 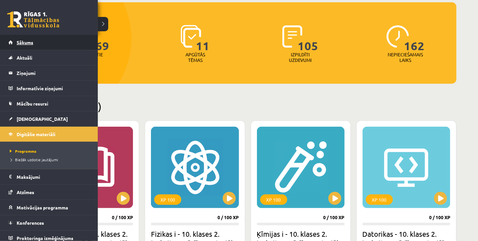 I want to click on span: Konferences, so click(x=30, y=223).